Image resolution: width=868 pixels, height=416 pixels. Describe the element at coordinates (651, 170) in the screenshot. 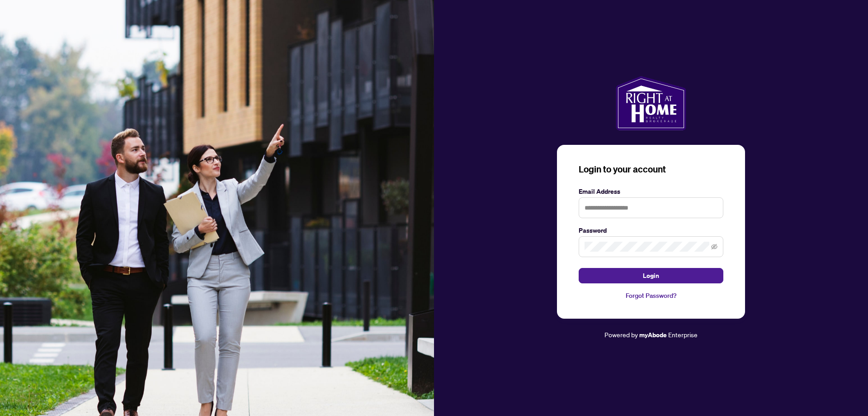

I see `h3: Login to your account` at that location.